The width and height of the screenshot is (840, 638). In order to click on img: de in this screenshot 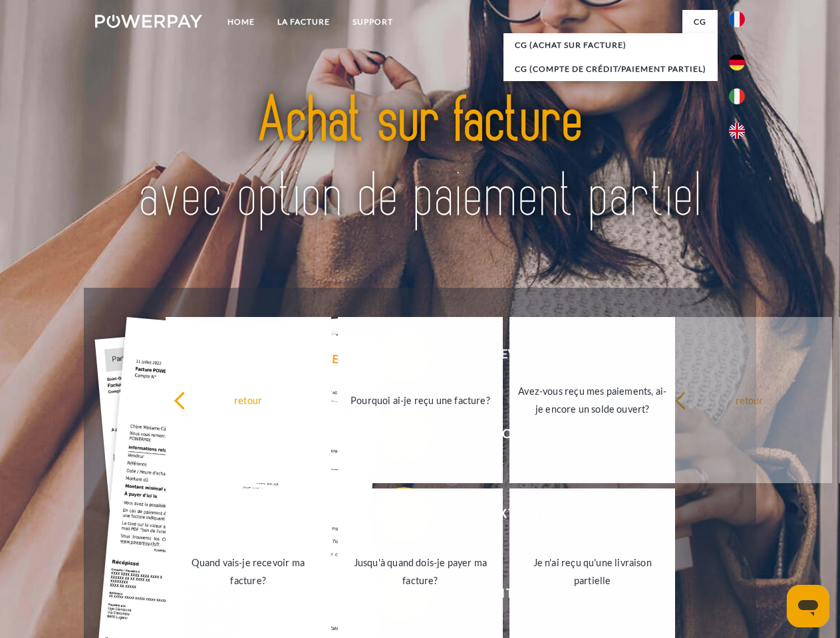, I will do `click(737, 63)`.